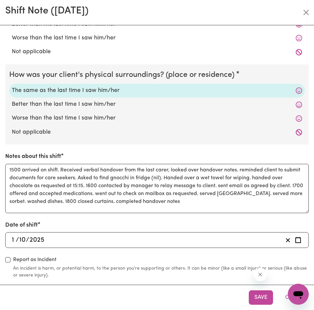 The image size is (314, 310). What do you see at coordinates (157, 188) in the screenshot?
I see `textarea: 1500 arrived on shift. Received verbal handover from the last carer, looked over handover notes. ...` at bounding box center [157, 188].